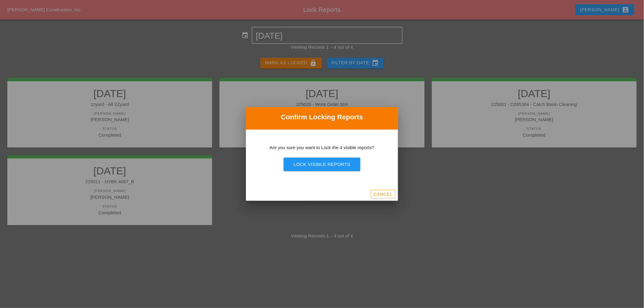 This screenshot has height=308, width=644. Describe the element at coordinates (322, 165) in the screenshot. I see `div: Lock Visible Reports` at that location.